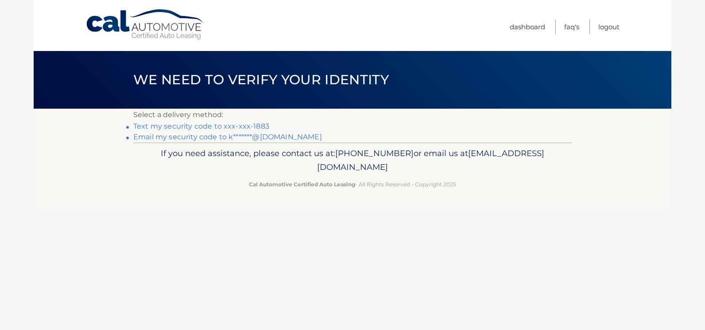 The width and height of the screenshot is (705, 330). What do you see at coordinates (261, 79) in the screenshot?
I see `span: We need to verify your identity` at bounding box center [261, 79].